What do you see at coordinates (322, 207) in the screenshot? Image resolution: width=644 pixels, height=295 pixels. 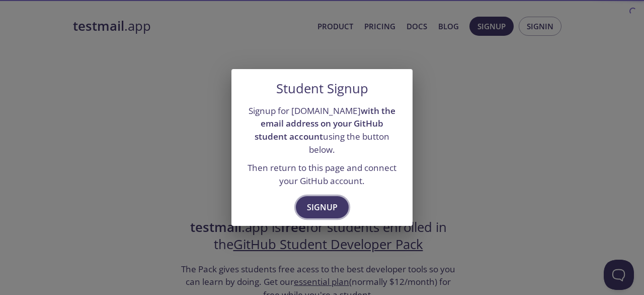 I see `span: Signup` at bounding box center [322, 207].